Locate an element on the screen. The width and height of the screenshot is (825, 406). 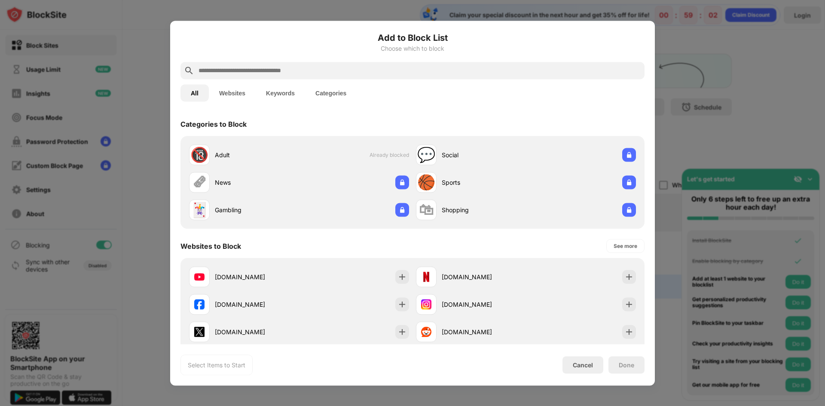
div: Gambling is located at coordinates (257, 210).